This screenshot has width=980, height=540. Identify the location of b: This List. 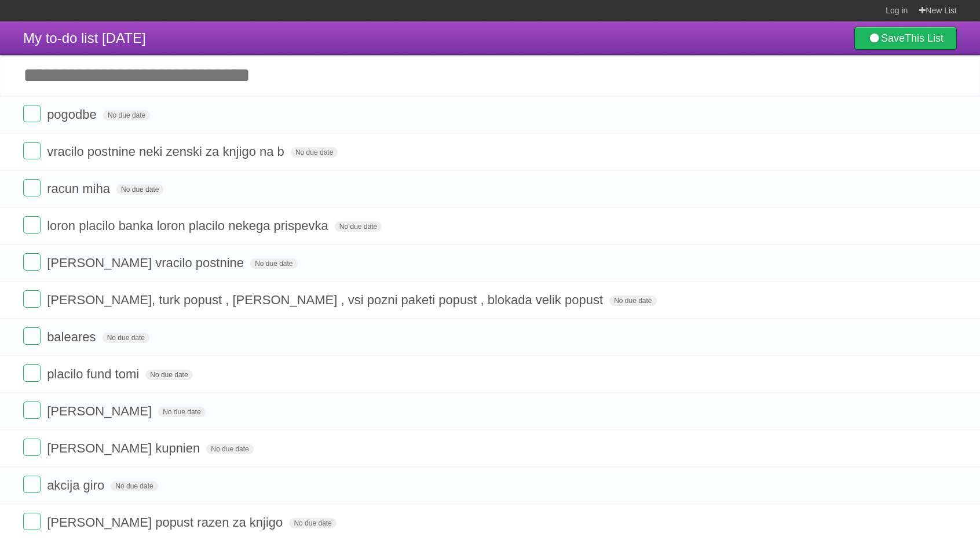
(924, 39).